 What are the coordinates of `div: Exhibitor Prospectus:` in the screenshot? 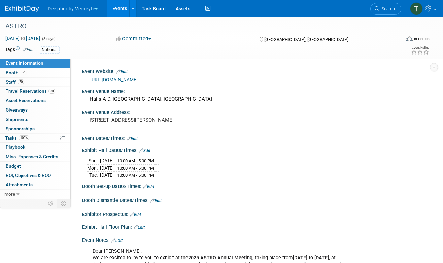 It's located at (256, 214).